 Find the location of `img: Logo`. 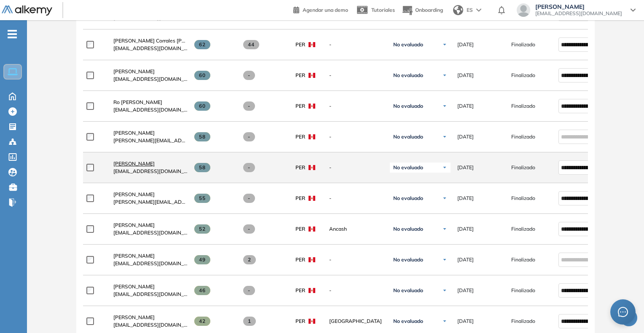

img: Logo is located at coordinates (27, 11).